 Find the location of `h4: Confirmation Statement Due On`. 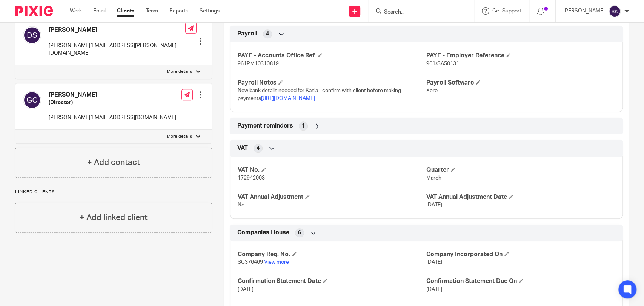

h4: Confirmation Statement Due On is located at coordinates (521, 281).